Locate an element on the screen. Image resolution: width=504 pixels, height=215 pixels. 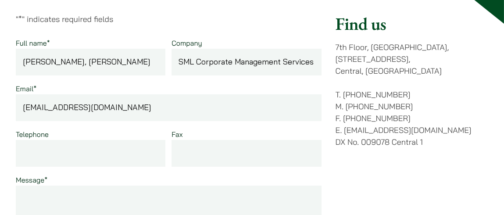
h2: Find us is located at coordinates (412, 24).